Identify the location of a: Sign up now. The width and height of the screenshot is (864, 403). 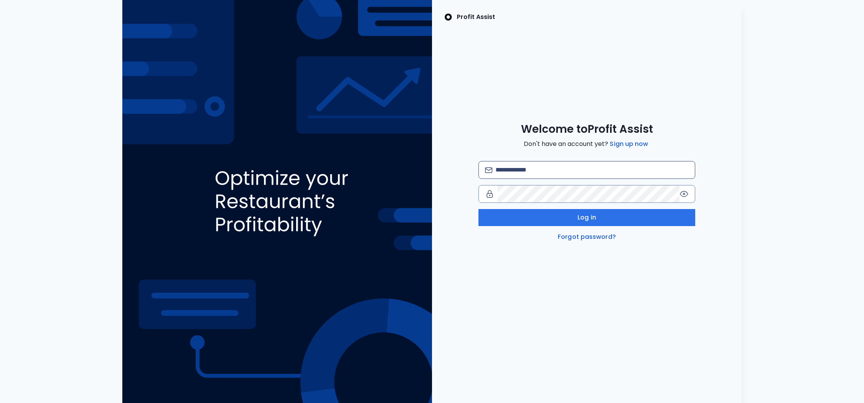
(629, 144).